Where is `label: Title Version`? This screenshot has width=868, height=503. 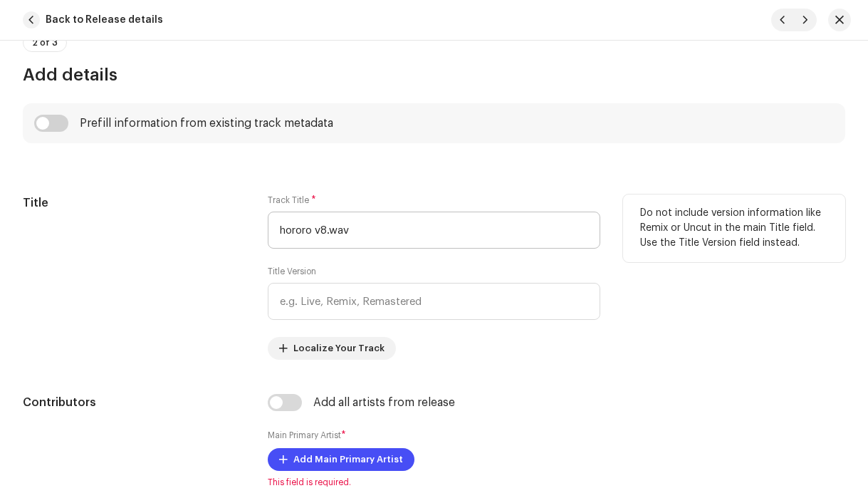 label: Title Version is located at coordinates (292, 271).